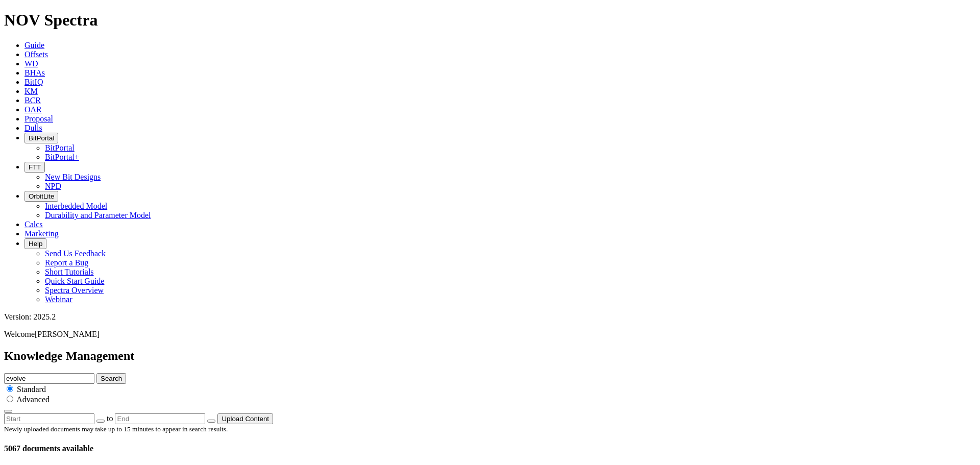 The image size is (980, 465). Describe the element at coordinates (35, 167) in the screenshot. I see `button: FTT` at that location.